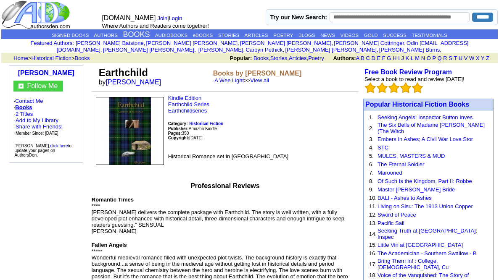  Describe the element at coordinates (423, 275) in the screenshot. I see `a: Voice of the Vanquished: The Story of` at that location.